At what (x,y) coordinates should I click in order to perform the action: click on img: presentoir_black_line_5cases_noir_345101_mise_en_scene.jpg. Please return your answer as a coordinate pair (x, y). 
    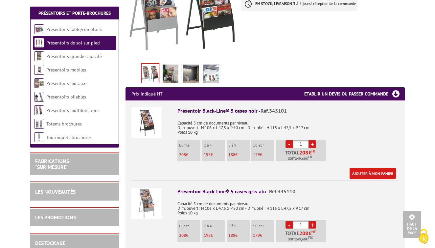
    Looking at the image, I should click on (171, 75).